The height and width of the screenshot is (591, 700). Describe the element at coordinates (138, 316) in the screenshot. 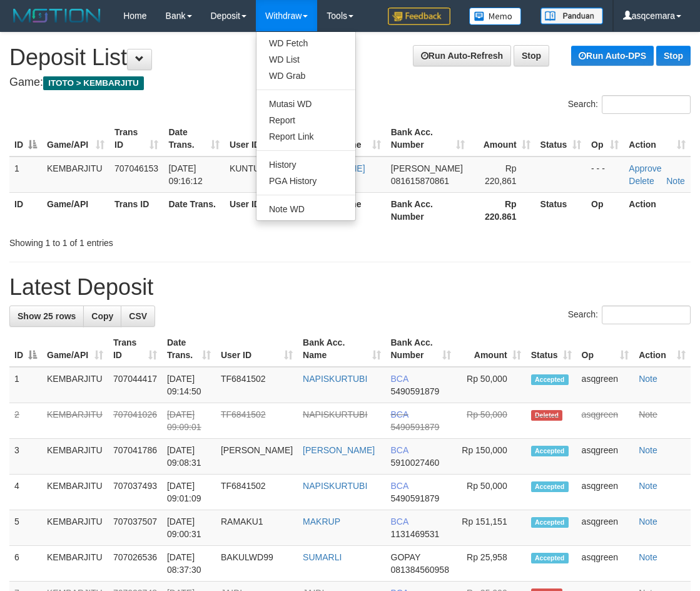

I see `span: CSV` at that location.